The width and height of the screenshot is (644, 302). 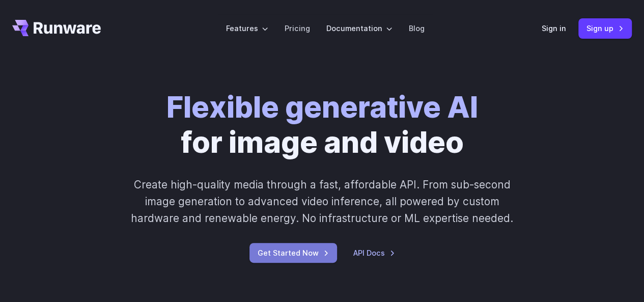 I want to click on a: Get Started Now, so click(x=293, y=253).